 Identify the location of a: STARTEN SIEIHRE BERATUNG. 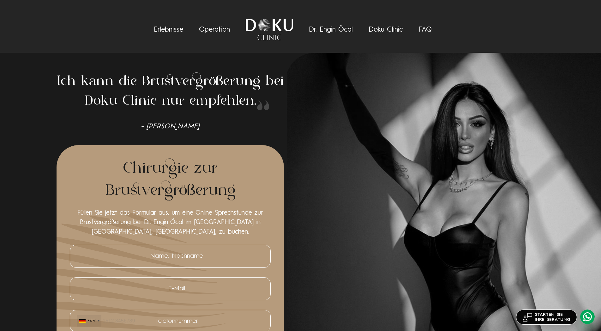
(546, 317).